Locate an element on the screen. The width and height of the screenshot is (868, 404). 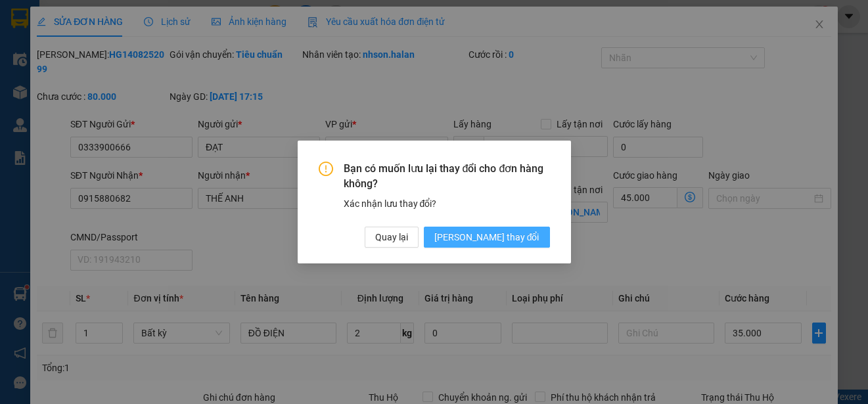
span: Quay lại is located at coordinates (392, 237).